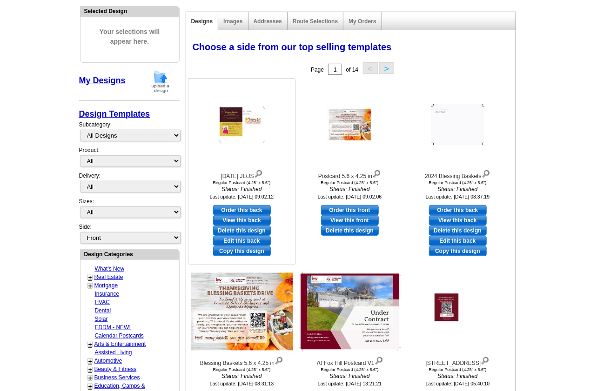 Image resolution: width=597 pixels, height=391 pixels. Describe the element at coordinates (268, 21) in the screenshot. I see `a: Addresses` at that location.